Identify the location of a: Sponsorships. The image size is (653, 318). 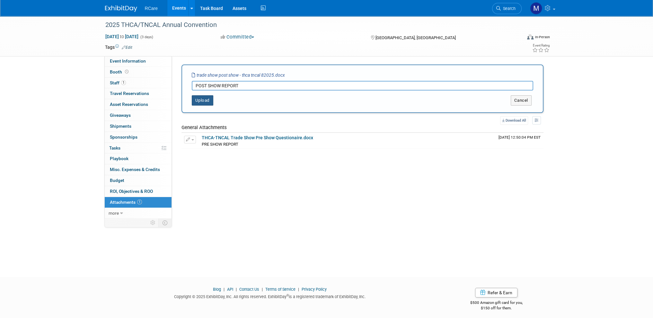
(138, 137).